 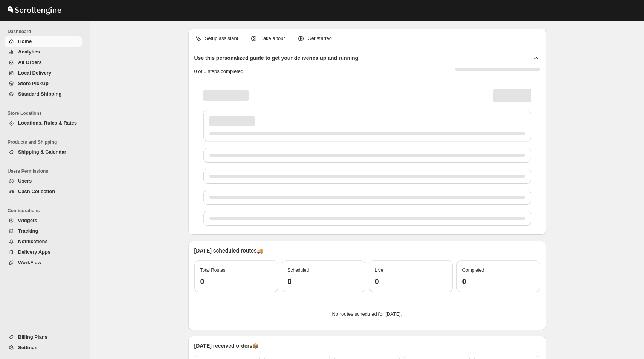 What do you see at coordinates (277, 58) in the screenshot?
I see `h2: Use this personalized guide to get your deliveries up and running.` at bounding box center [277, 58].